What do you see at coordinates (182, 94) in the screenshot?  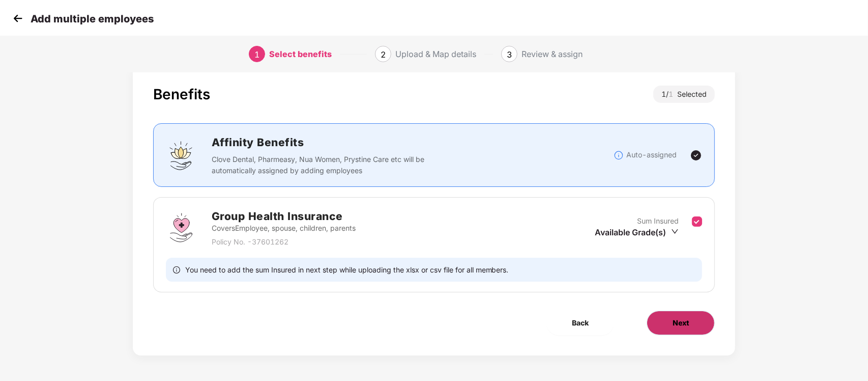 I see `div: Benefits` at bounding box center [182, 94].